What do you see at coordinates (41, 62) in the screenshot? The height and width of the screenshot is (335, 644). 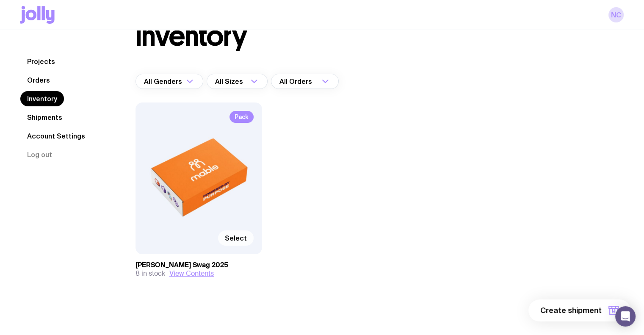 I see `a: Projects` at bounding box center [41, 62].